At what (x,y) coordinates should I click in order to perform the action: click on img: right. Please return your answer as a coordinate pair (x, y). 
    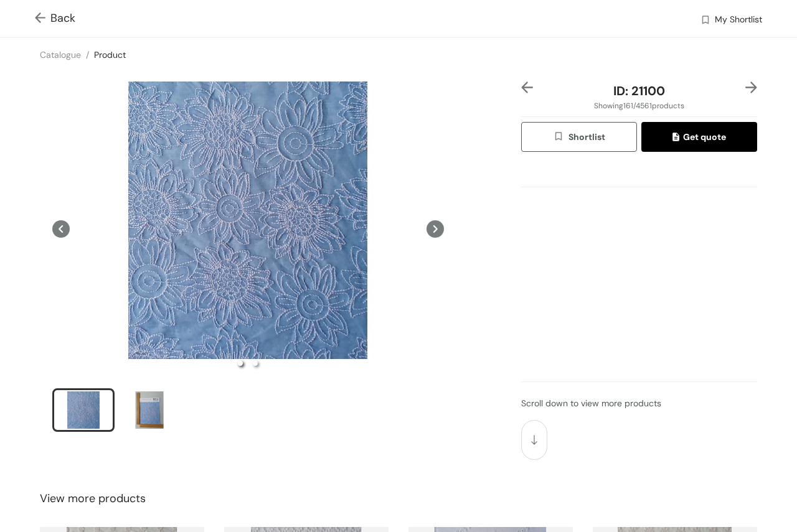
    Looking at the image, I should click on (751, 87).